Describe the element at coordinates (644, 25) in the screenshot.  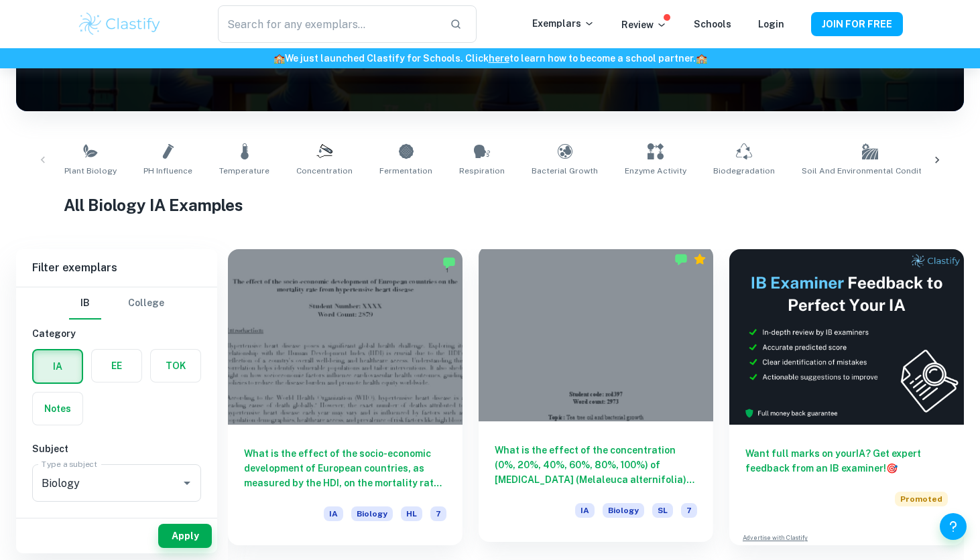
I see `p: Review` at that location.